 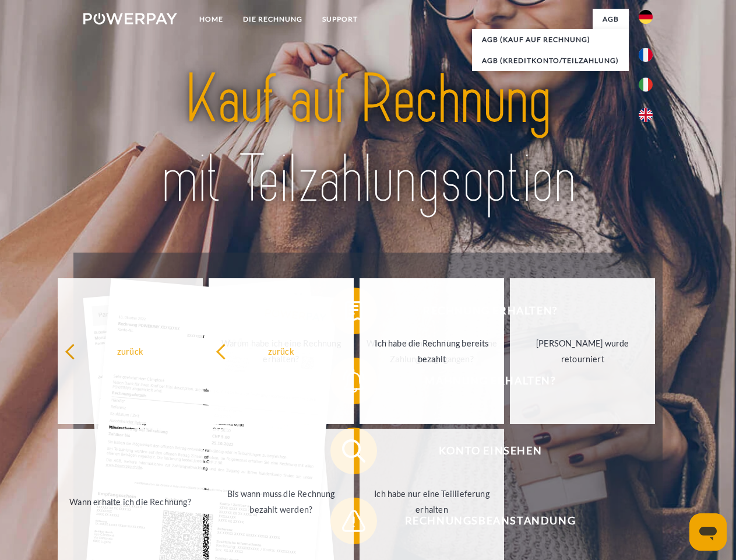 I want to click on img: en, so click(x=646, y=115).